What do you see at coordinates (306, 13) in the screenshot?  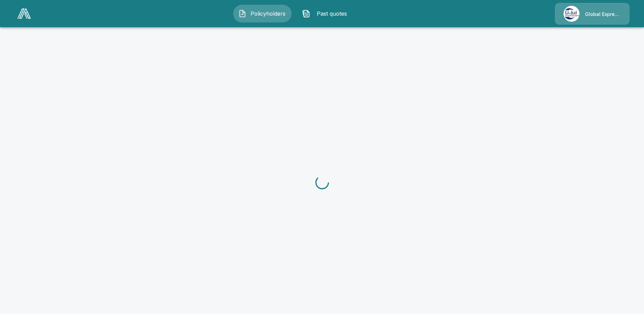 I see `img: Past quotes Icon` at bounding box center [306, 13].